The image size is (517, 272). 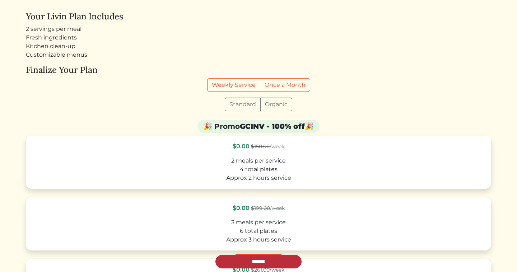 What do you see at coordinates (234, 85) in the screenshot?
I see `label: Weekly Service` at bounding box center [234, 85].